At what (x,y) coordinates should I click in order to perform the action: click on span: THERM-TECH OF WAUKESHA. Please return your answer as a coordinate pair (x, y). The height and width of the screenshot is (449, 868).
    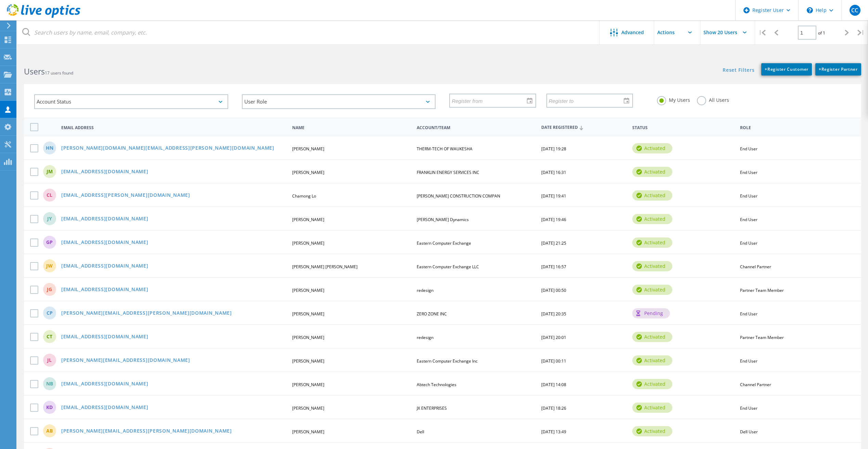
    Looking at the image, I should click on (444, 149).